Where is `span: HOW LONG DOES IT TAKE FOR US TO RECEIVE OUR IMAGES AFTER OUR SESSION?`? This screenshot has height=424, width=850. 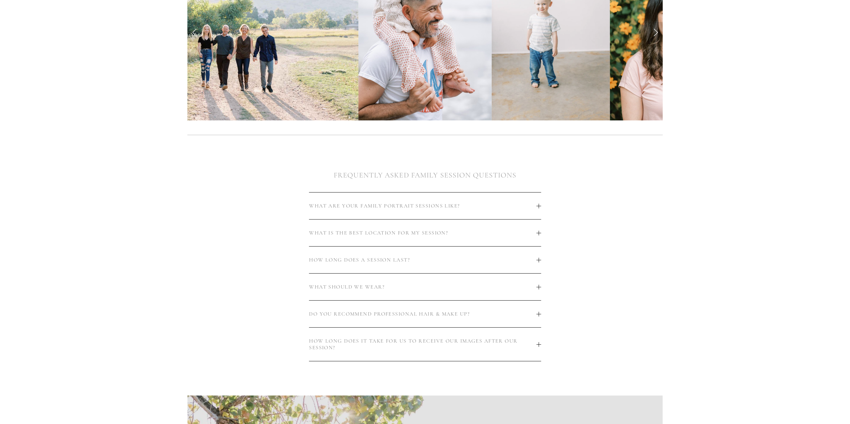
span: HOW LONG DOES IT TAKE FOR US TO RECEIVE OUR IMAGES AFTER OUR SESSION? is located at coordinates (422, 345).